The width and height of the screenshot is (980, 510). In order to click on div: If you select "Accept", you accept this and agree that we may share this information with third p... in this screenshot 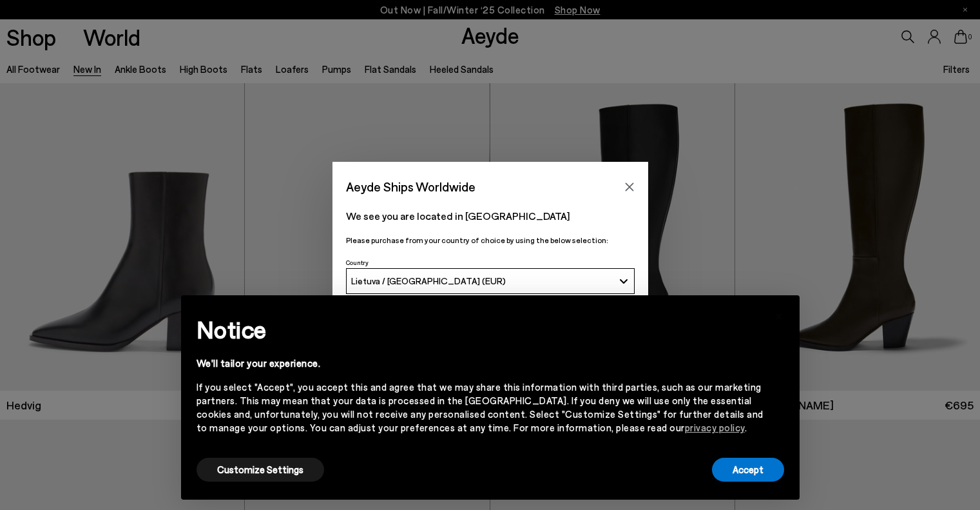, I will do `click(480, 408)`.